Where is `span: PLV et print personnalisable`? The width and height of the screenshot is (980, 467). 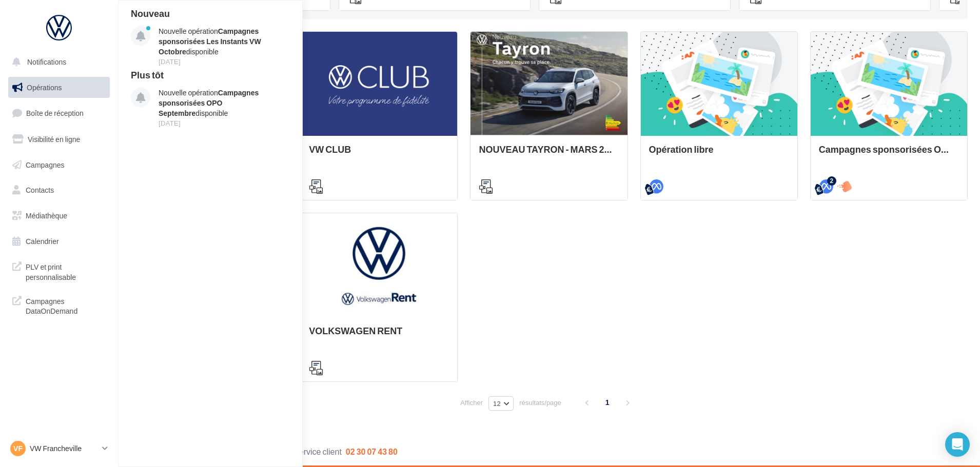
span: PLV et print personnalisable is located at coordinates (66, 271).